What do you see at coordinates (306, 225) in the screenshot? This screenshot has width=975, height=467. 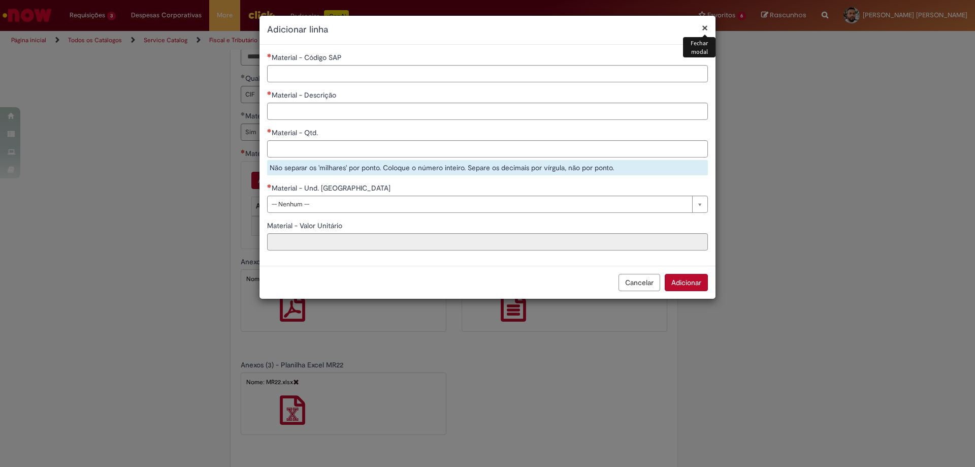 I see `span: Somente leitura - Material - Valor Unitário` at bounding box center [306, 225].